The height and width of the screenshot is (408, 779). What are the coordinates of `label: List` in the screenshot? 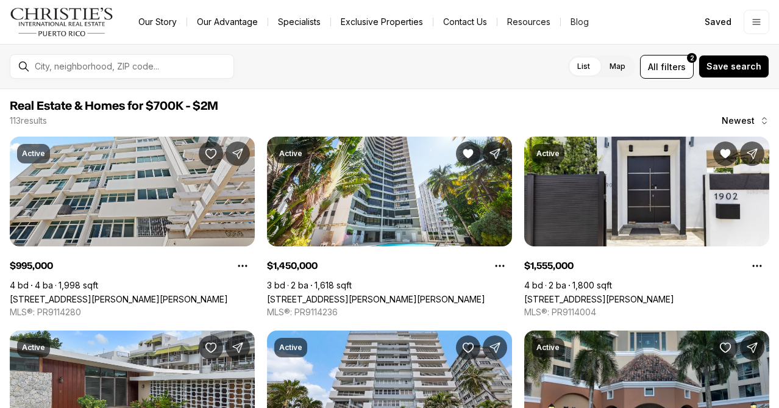 It's located at (584, 66).